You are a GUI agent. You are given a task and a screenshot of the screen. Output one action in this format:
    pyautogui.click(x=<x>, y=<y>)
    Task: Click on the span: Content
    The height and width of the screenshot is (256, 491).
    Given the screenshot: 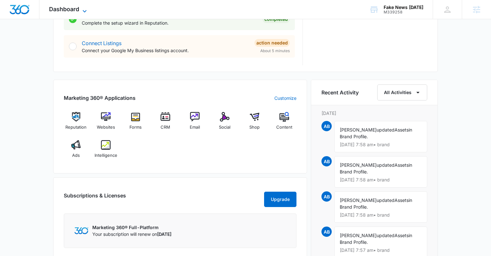 What is the action you would take?
    pyautogui.click(x=284, y=127)
    